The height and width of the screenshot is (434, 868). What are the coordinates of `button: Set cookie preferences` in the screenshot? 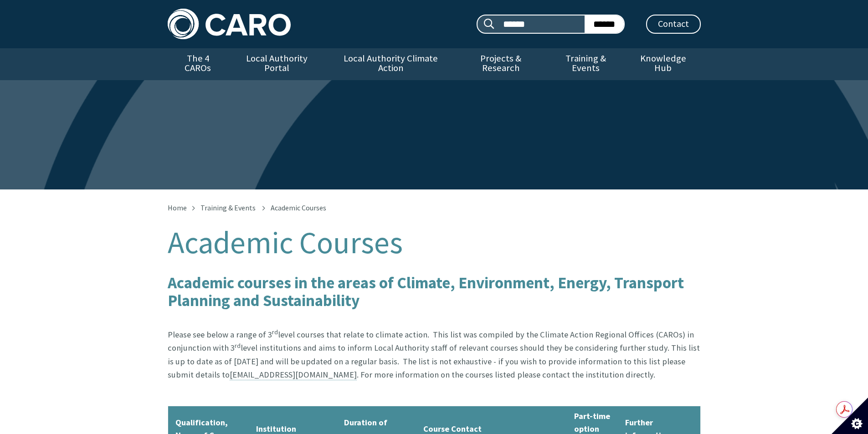 It's located at (850, 416).